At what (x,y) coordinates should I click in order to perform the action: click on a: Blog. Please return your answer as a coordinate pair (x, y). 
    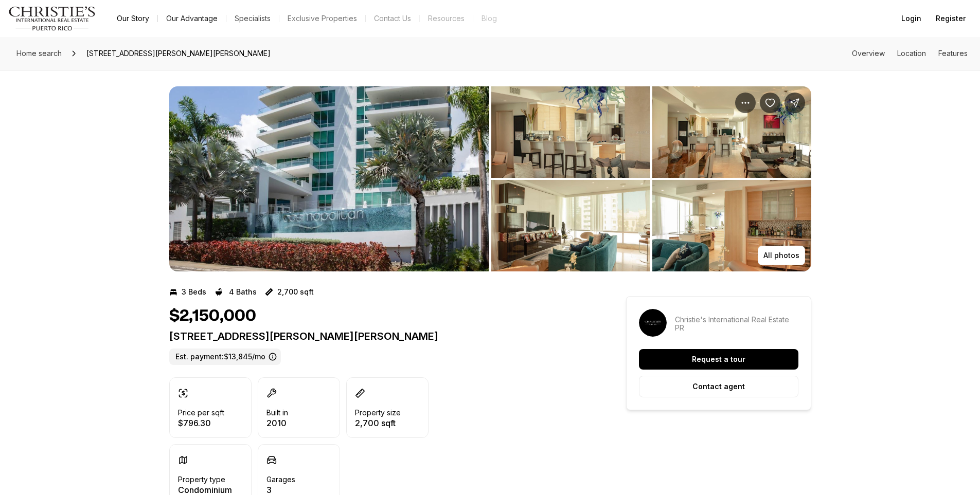
    Looking at the image, I should click on (489, 18).